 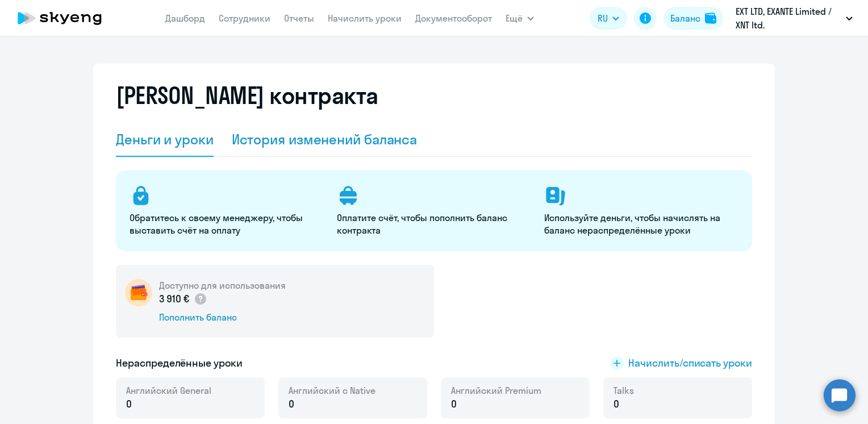 I want to click on p: 3 910 €, so click(x=183, y=299).